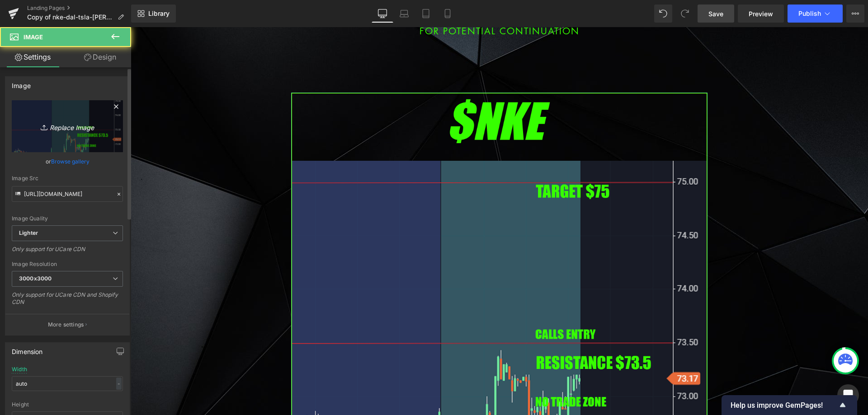 The height and width of the screenshot is (415, 868). Describe the element at coordinates (68, 301) in the screenshot. I see `div: Only support for UCare CDN and Shopify CDN` at that location.